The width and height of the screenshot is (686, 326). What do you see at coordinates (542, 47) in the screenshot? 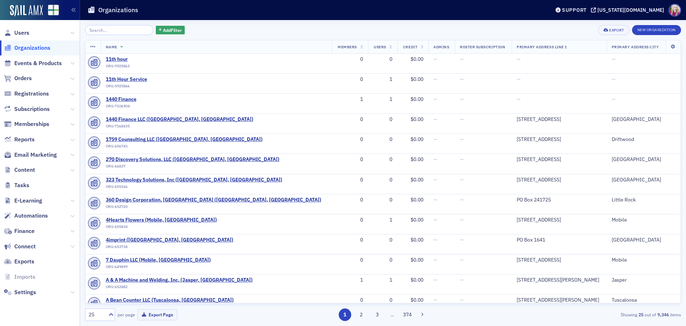
I see `span: Primary Address Line 1` at bounding box center [542, 47].